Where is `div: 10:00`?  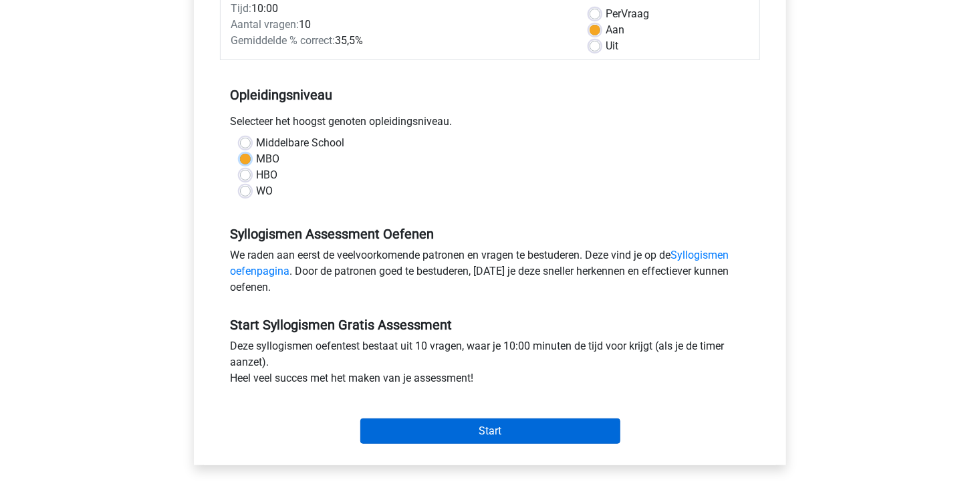 div: 10:00 is located at coordinates (400, 9).